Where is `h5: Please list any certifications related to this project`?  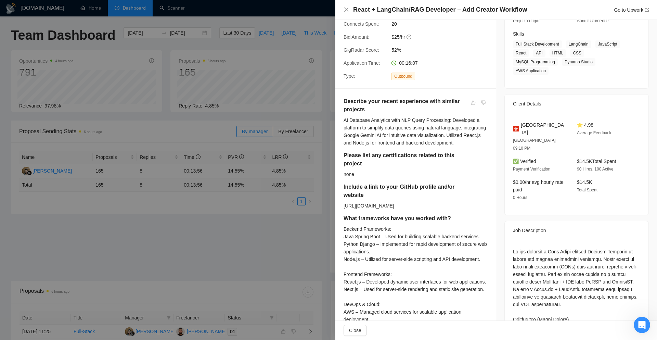
h5: Please list any certifications related to this project is located at coordinates (399, 160).